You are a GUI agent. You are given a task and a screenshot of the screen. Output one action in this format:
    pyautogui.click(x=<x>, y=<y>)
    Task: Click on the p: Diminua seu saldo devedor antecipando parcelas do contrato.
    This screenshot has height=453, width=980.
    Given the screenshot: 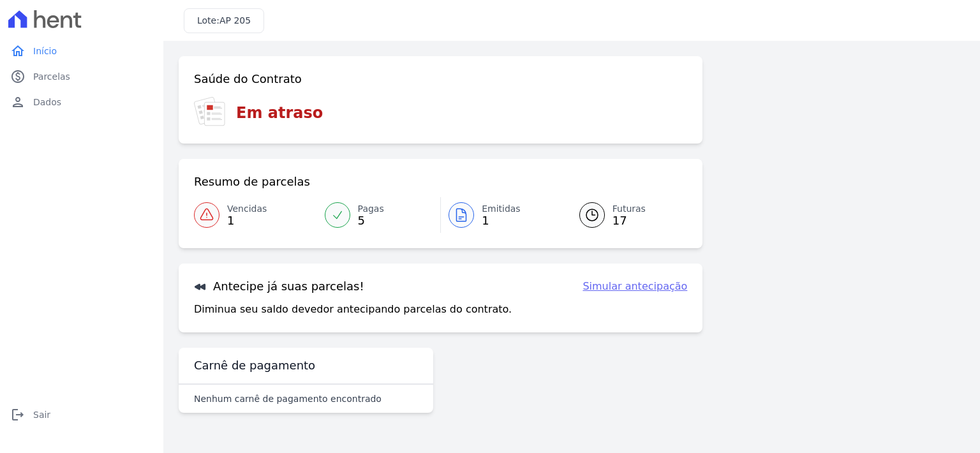 What is the action you would take?
    pyautogui.click(x=353, y=309)
    